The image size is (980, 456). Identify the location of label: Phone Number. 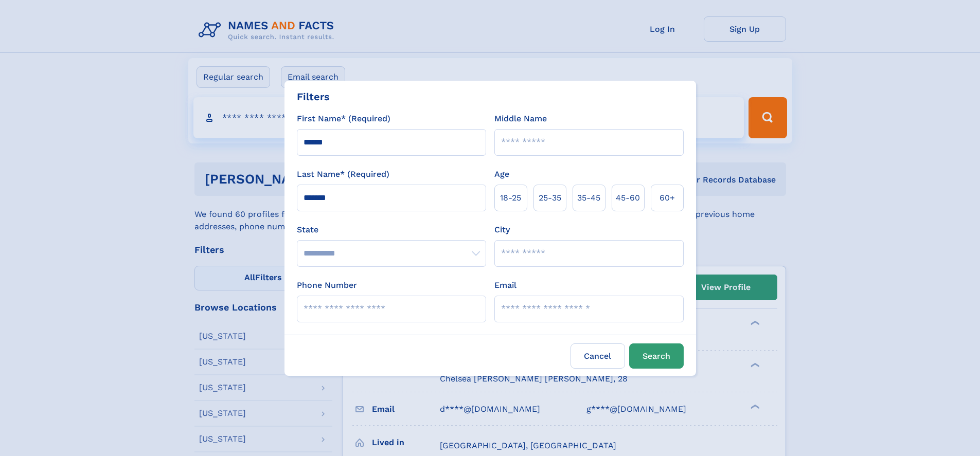
(327, 286).